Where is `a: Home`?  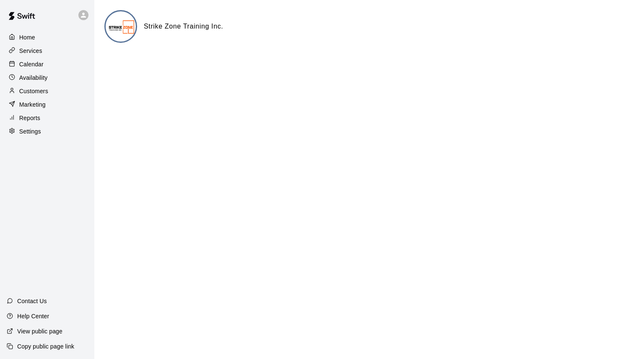
a: Home is located at coordinates (47, 37).